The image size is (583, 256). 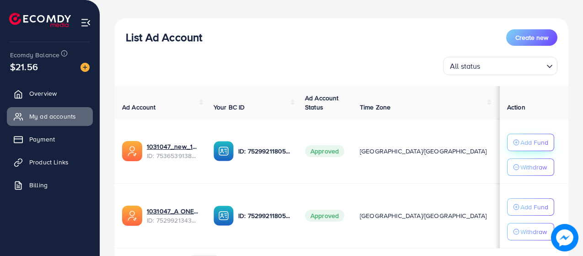 I want to click on div: <span class='underline'>1031047_new_1754737326433</span></br>7536539138628403201, so click(x=173, y=151).